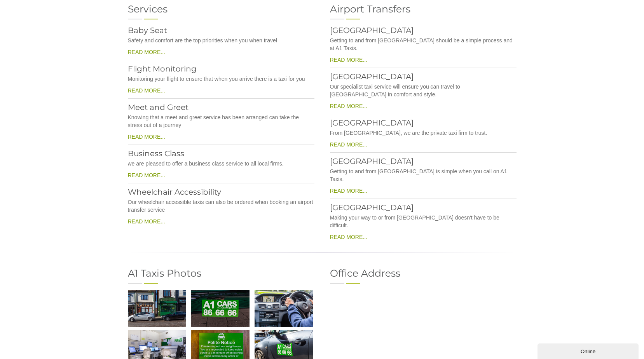 The height and width of the screenshot is (359, 644). I want to click on a: Meet and Greet, so click(158, 107).